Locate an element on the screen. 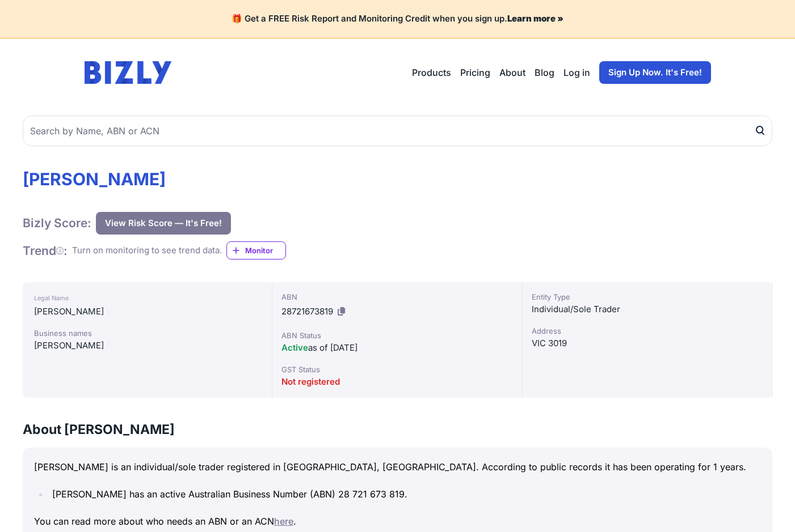  span: 28721673819 is located at coordinates (307, 312).